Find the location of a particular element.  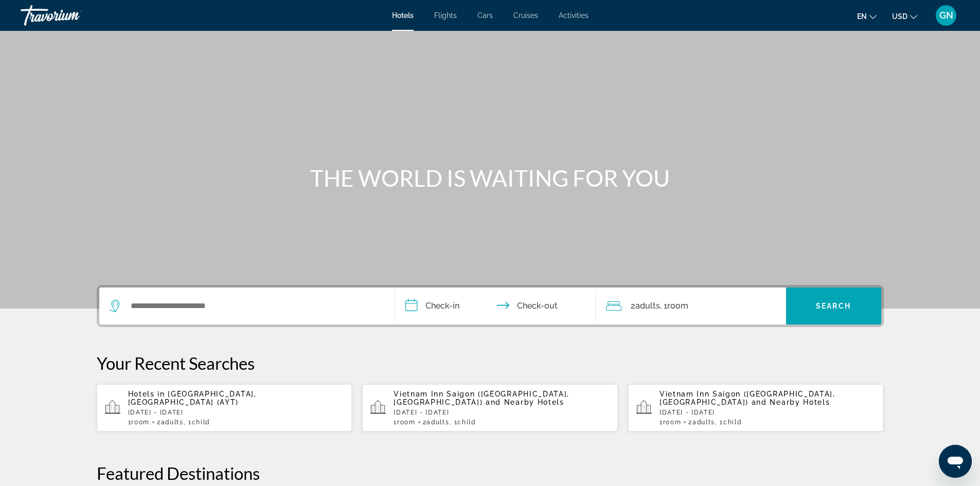

a: Travorium is located at coordinates (72, 15).